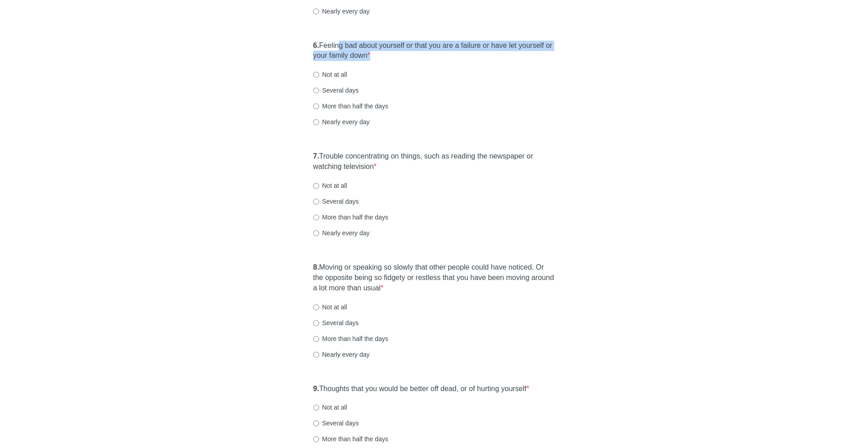  Describe the element at coordinates (316, 45) in the screenshot. I see `strong: 6.` at that location.